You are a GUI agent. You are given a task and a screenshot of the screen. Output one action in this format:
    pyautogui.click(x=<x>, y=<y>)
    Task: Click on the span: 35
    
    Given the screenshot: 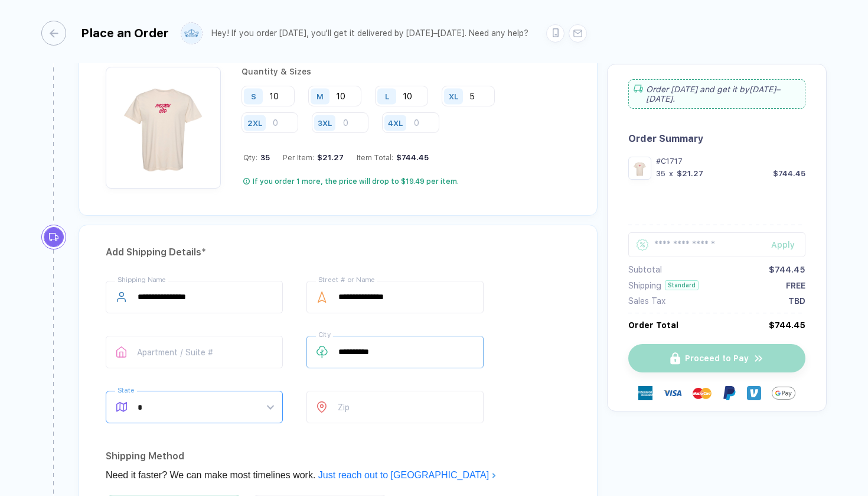 What is the action you would take?
    pyautogui.click(x=263, y=157)
    